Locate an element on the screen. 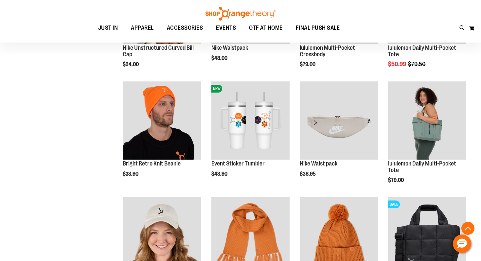  span: $79.50 is located at coordinates (417, 64).